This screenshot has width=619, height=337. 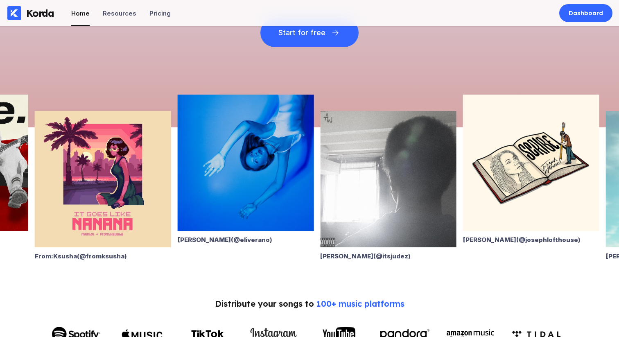 I want to click on img: Eli Verano, so click(x=246, y=163).